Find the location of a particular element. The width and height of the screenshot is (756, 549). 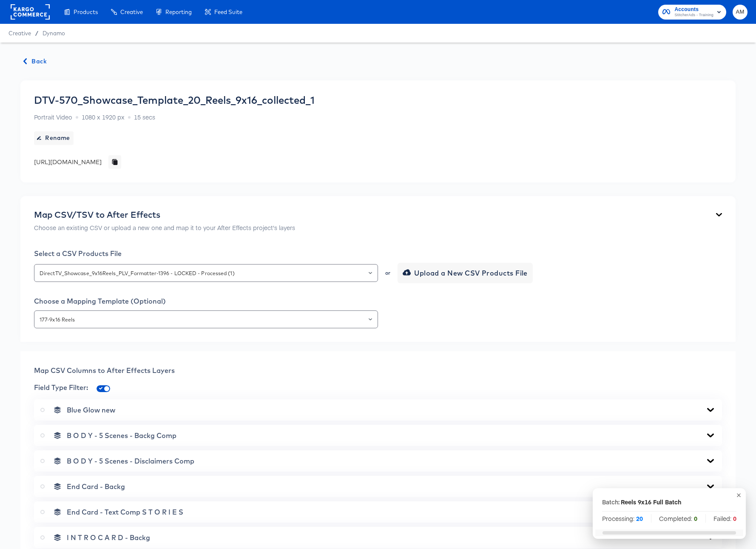

span: 15 secs is located at coordinates (144, 117).